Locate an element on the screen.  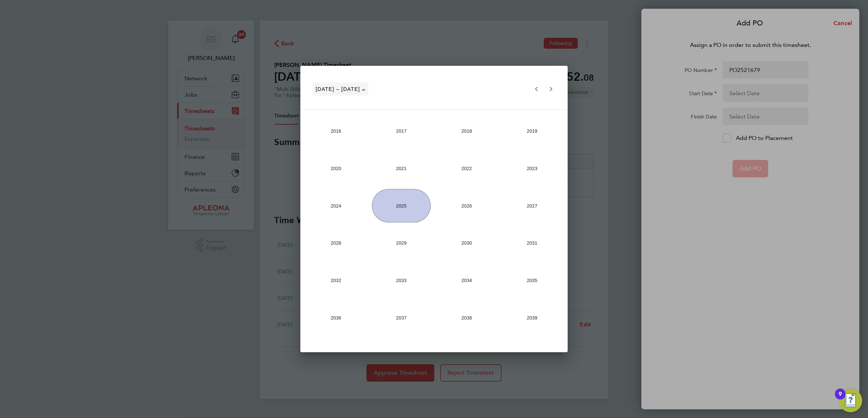
button: 2038 is located at coordinates (467, 318).